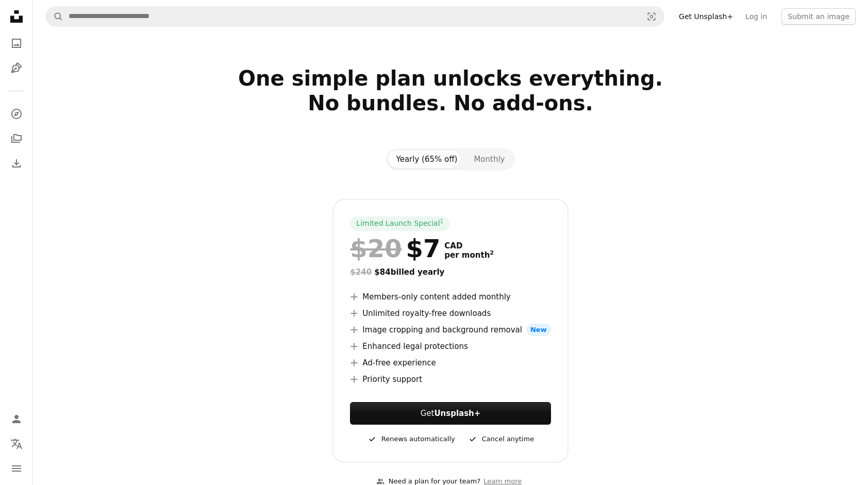 The image size is (868, 485). I want to click on a: 1, so click(442, 224).